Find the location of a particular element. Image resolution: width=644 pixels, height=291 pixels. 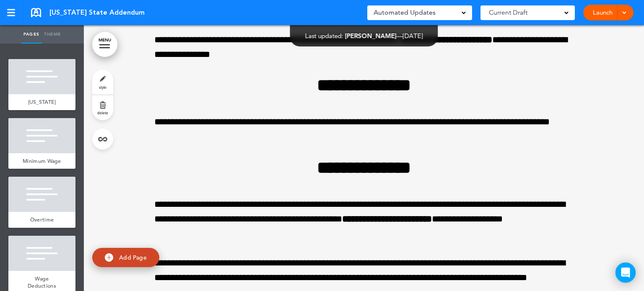

img: add.svg is located at coordinates (109, 258).